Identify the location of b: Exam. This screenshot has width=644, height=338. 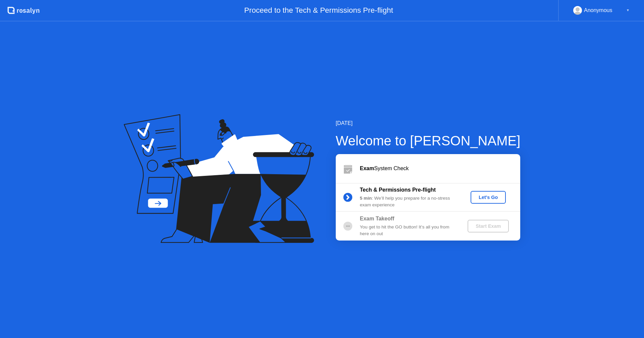
(367, 168).